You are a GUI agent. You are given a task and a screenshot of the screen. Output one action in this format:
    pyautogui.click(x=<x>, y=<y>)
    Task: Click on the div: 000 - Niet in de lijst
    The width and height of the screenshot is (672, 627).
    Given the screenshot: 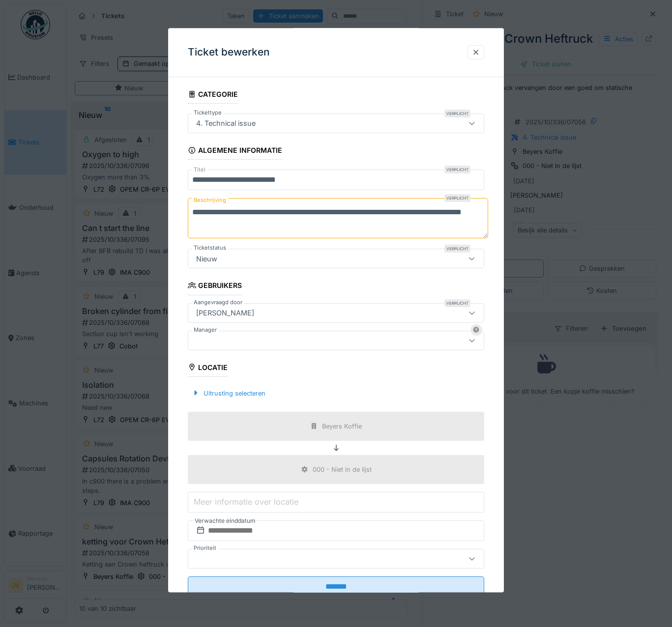 What is the action you would take?
    pyautogui.click(x=342, y=469)
    